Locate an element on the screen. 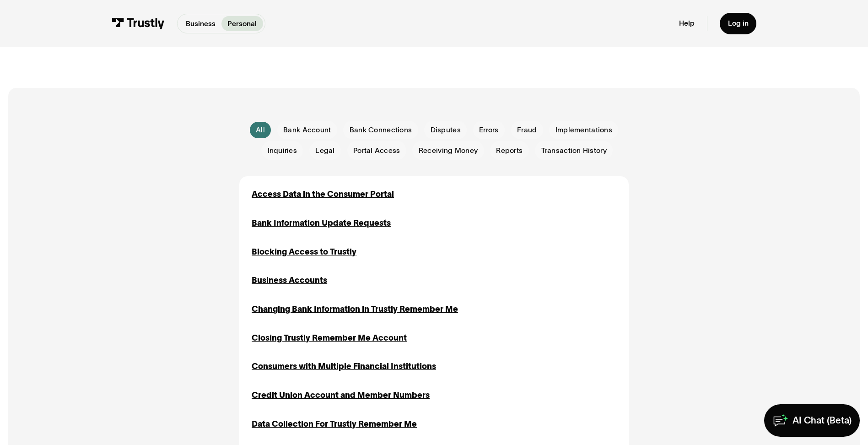  img: Trustly Logo is located at coordinates (138, 23).